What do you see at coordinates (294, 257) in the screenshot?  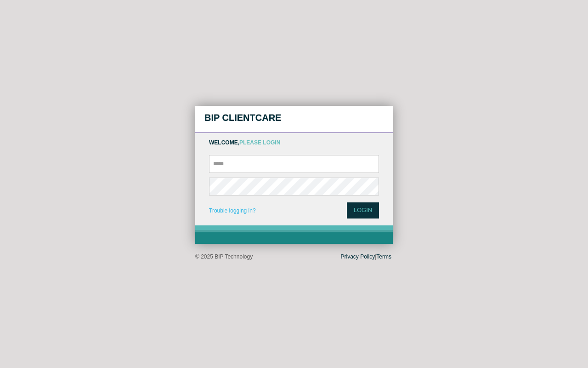 I see `div: © 2025 BIP Technology` at bounding box center [294, 257].